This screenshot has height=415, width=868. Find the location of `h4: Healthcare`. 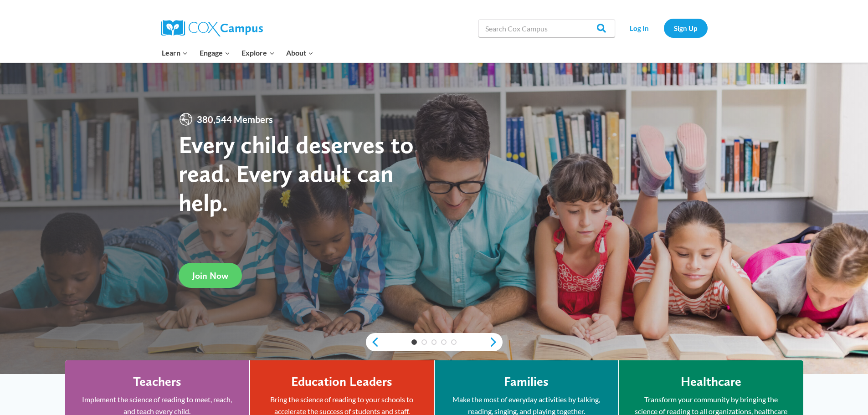

h4: Healthcare is located at coordinates (710, 382).